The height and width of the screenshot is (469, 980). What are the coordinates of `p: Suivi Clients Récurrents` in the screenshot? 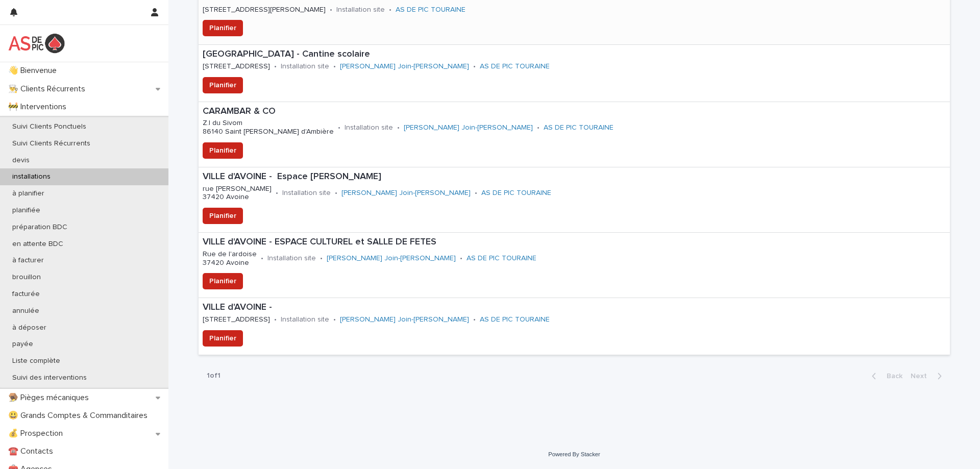 It's located at (51, 143).